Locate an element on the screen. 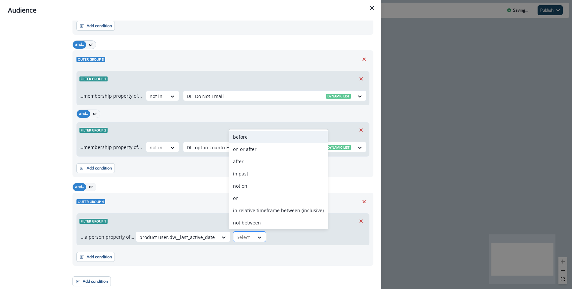 The width and height of the screenshot is (572, 289). p: ...a person property of... is located at coordinates (108, 237).